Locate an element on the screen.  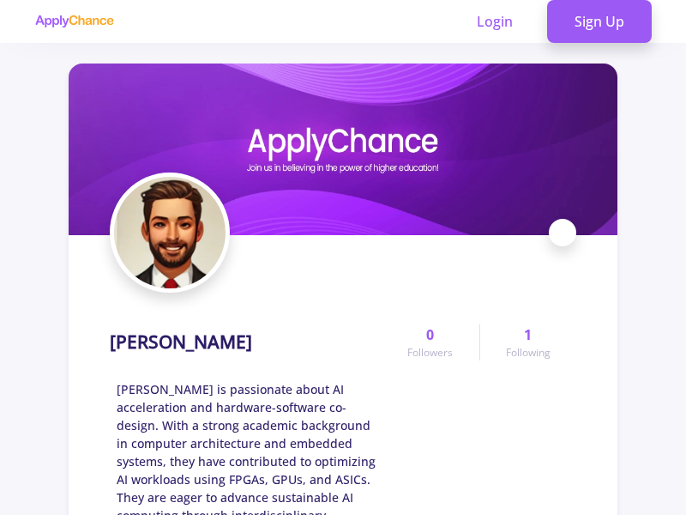
span: 1 is located at coordinates (527, 334).